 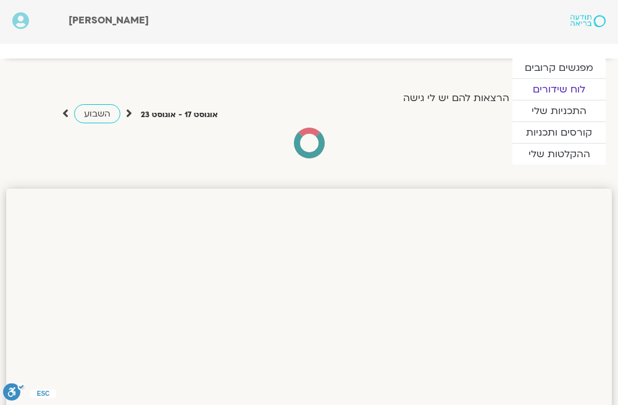 What do you see at coordinates (558, 154) in the screenshot?
I see `a: ההקלטות שלי` at bounding box center [558, 154].